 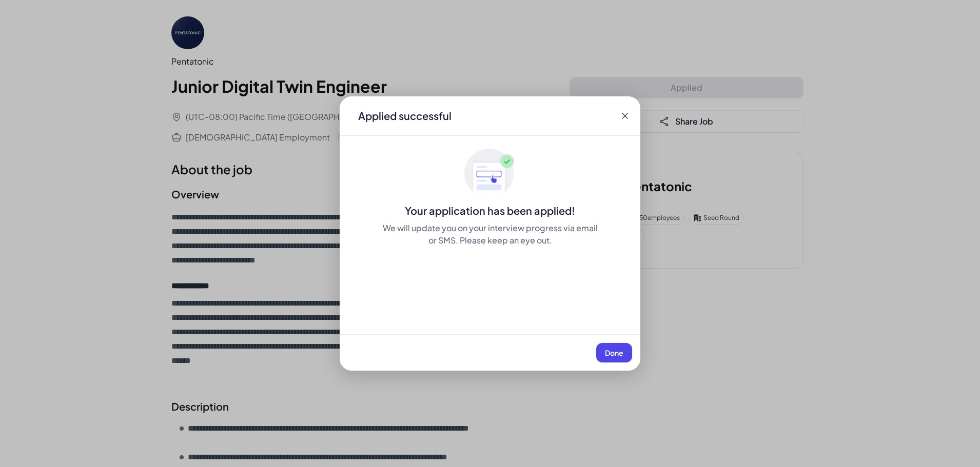 I want to click on div: Your application has been applied!, so click(x=490, y=211).